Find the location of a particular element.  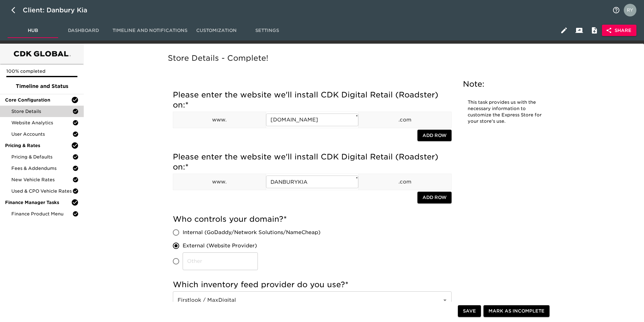

span: Finance Manager Tasks is located at coordinates (38, 202).